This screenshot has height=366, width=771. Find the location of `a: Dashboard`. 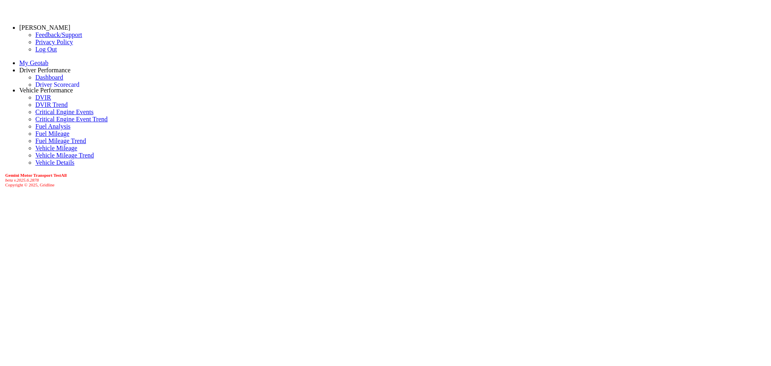

a: Dashboard is located at coordinates (49, 77).